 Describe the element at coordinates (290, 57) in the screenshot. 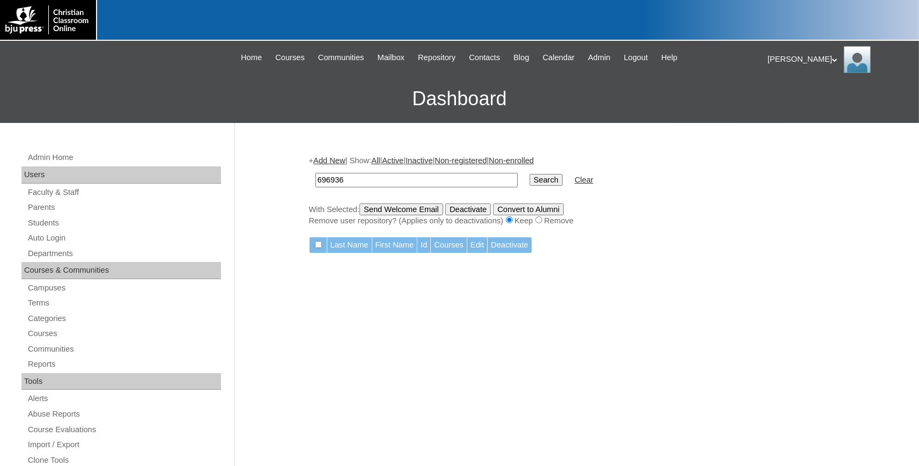

I see `span: Courses` at that location.